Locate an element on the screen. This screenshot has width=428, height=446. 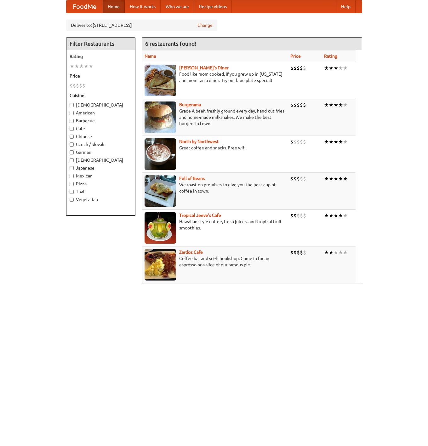
p: Hawaiian style coffee, fresh juices, and tropical fruit smoothies. is located at coordinates (215, 225).